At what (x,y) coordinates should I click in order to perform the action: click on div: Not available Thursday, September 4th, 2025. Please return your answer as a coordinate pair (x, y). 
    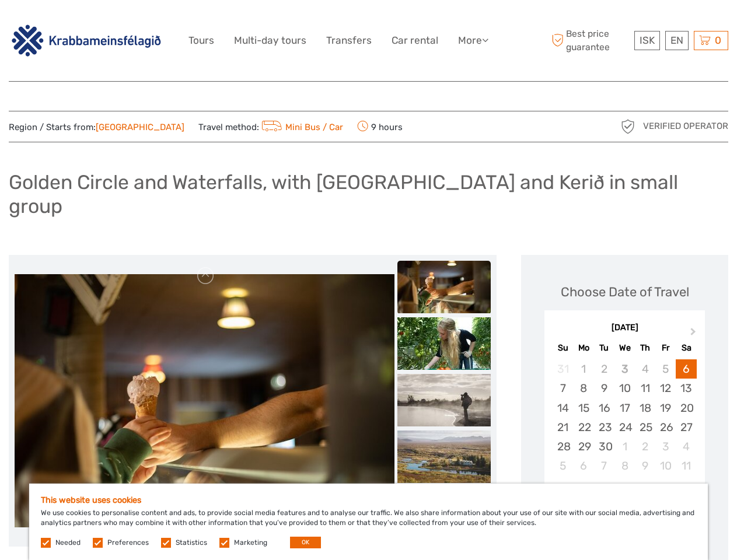
    Looking at the image, I should click on (644, 369).